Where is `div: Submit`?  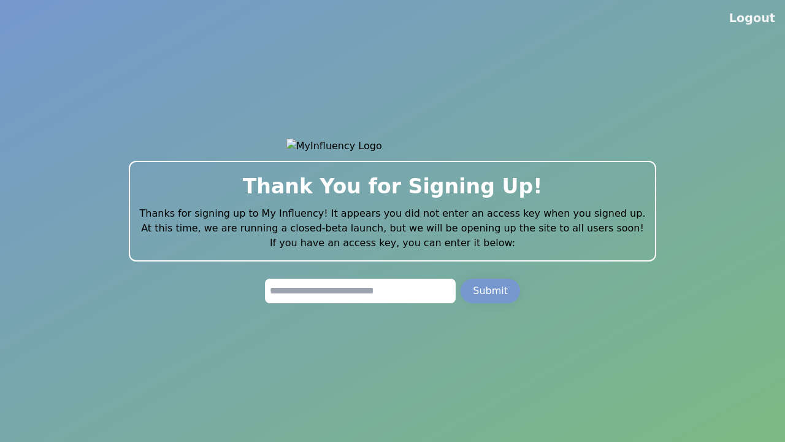
div: Submit is located at coordinates (490, 291).